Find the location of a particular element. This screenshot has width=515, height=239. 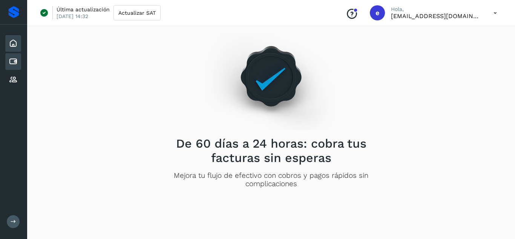

div: Inicio is located at coordinates (13, 43).